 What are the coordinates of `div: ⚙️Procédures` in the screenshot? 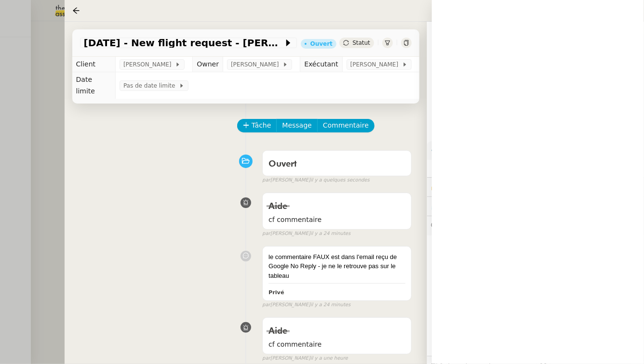 It's located at (536, 150).